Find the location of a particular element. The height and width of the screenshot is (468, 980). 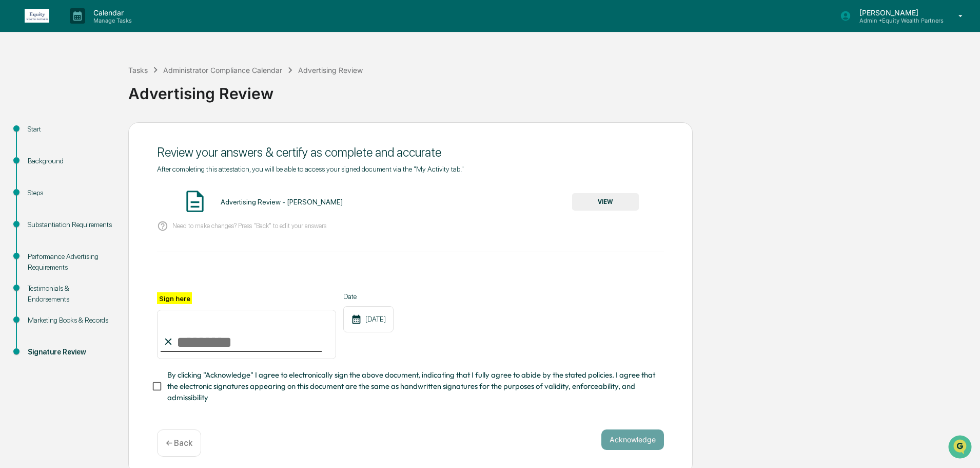

div: We're available if you need us! is located at coordinates (82, 93).